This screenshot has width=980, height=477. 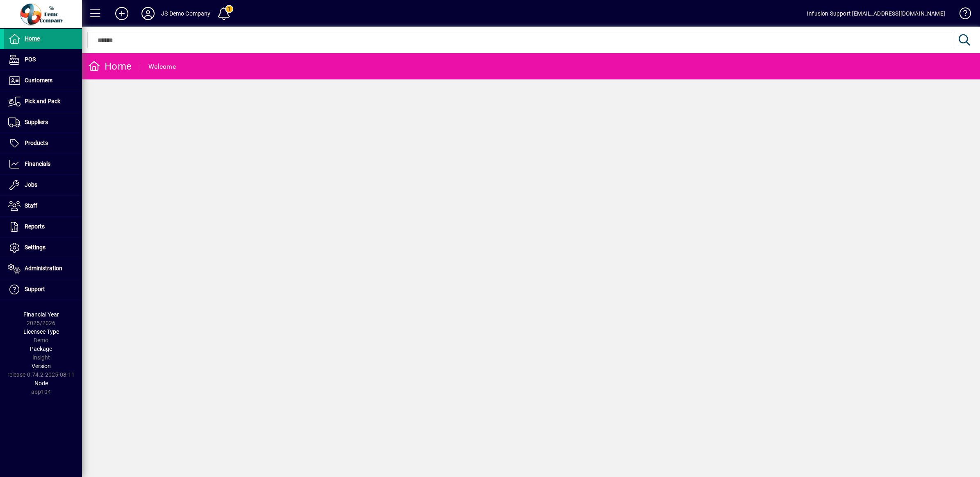 I want to click on a: Pick and Pack, so click(x=43, y=102).